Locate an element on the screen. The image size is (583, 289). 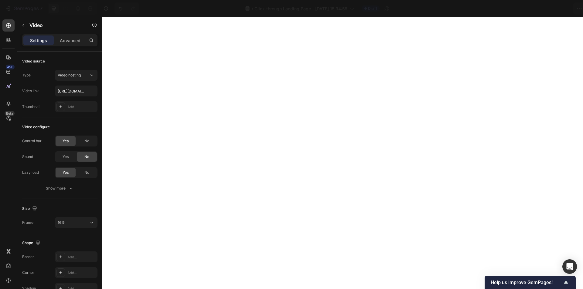
div: Video link is located at coordinates (30, 91).